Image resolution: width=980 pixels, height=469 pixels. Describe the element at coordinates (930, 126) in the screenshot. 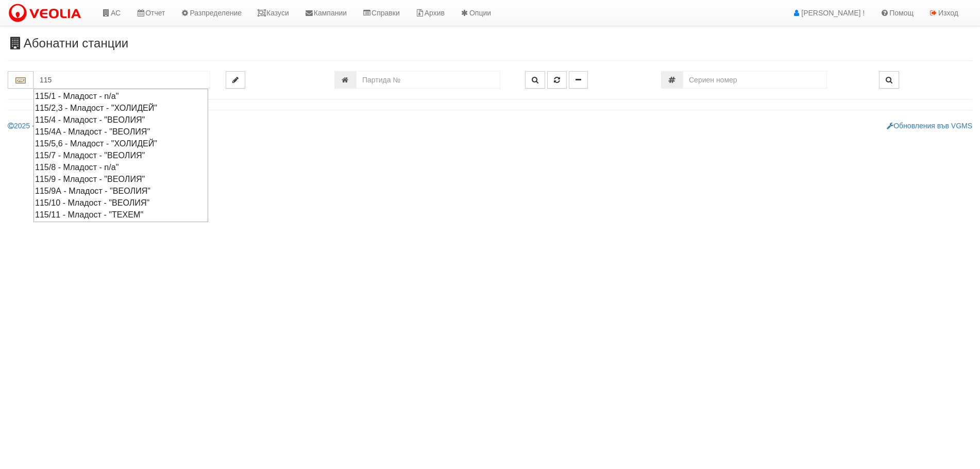

I see `a: Обновления във VGMS` at that location.